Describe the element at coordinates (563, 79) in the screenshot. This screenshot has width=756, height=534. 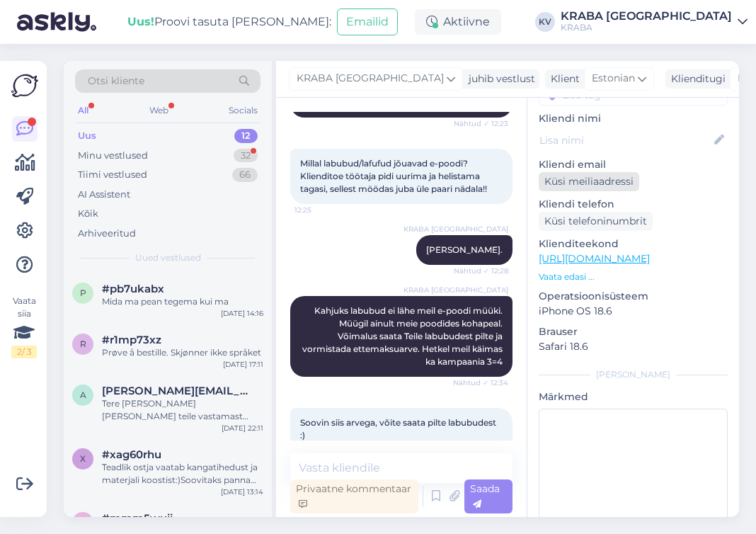
I see `div: Klient` at that location.